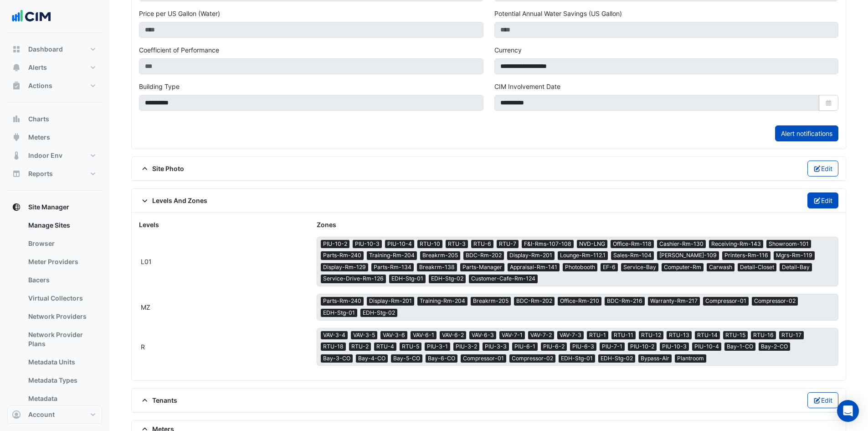 This screenshot has width=868, height=431. I want to click on span: RTU-16, so click(764, 335).